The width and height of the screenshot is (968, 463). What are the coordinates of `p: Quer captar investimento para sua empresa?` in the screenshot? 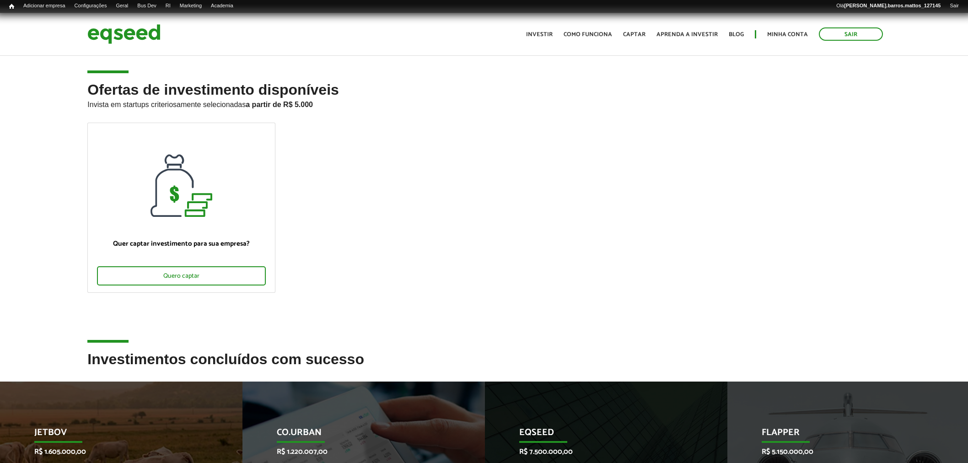 It's located at (181, 244).